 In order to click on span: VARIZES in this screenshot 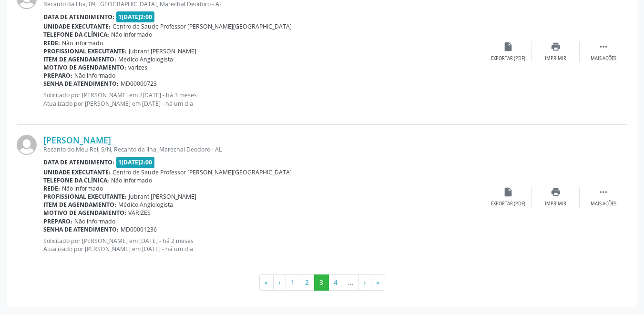, I will do `click(139, 213)`.